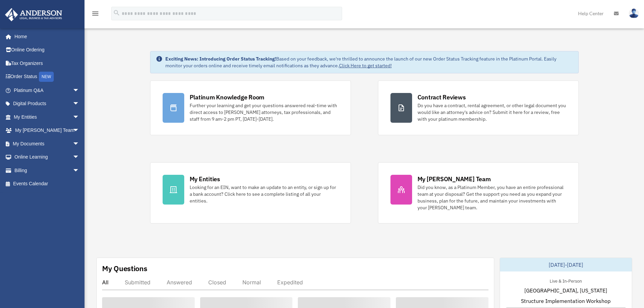  What do you see at coordinates (45, 36) in the screenshot?
I see `a: Home` at bounding box center [45, 36].